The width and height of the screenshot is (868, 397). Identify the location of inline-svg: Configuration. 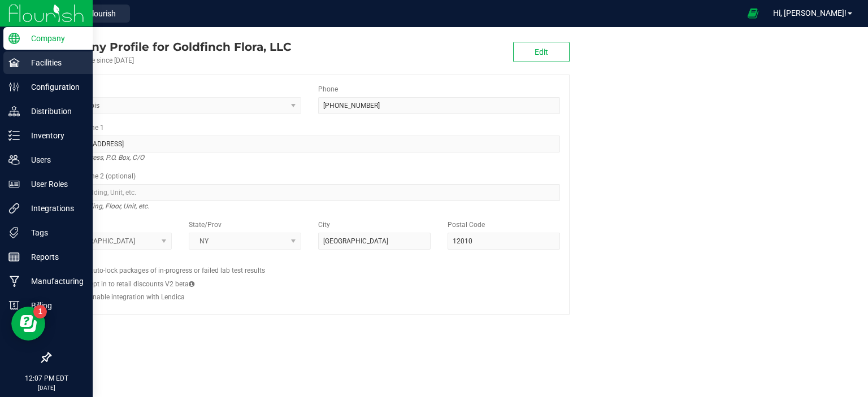
(14, 87).